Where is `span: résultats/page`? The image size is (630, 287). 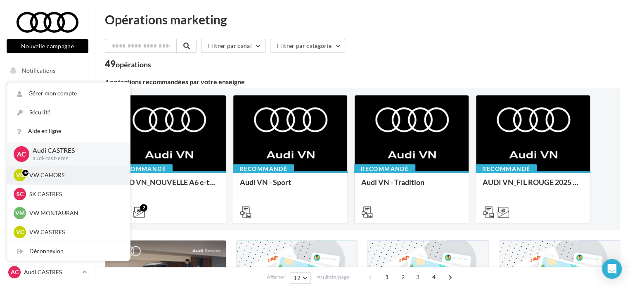 span: résultats/page is located at coordinates (332, 277).